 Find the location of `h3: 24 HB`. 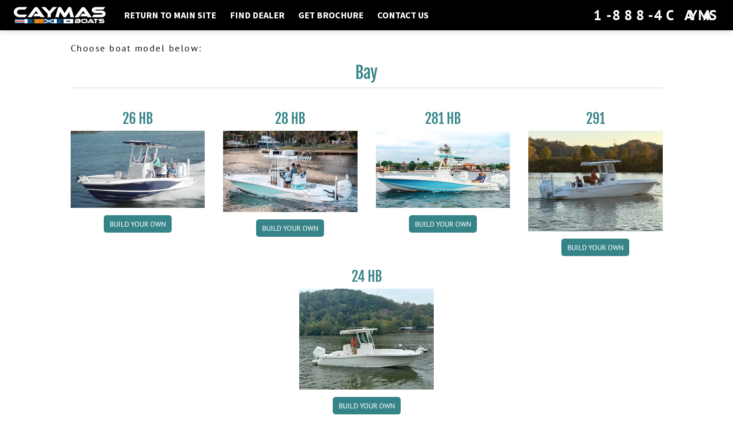

h3: 24 HB is located at coordinates (366, 276).